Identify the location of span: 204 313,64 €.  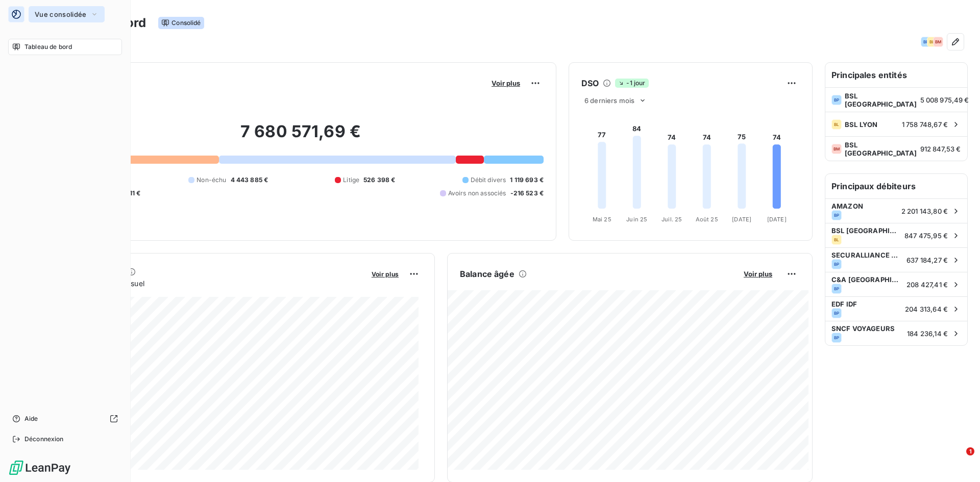
(927, 309).